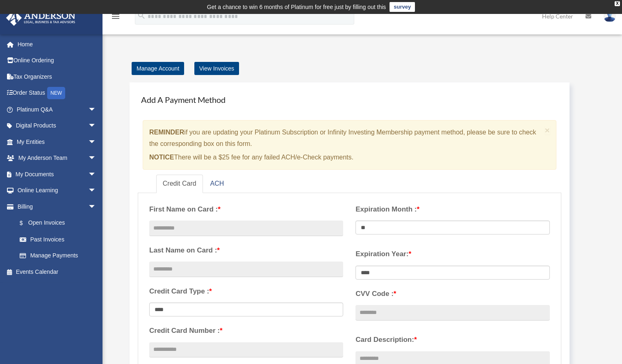 This screenshot has width=622, height=364. What do you see at coordinates (217, 184) in the screenshot?
I see `a: ACH` at bounding box center [217, 184].